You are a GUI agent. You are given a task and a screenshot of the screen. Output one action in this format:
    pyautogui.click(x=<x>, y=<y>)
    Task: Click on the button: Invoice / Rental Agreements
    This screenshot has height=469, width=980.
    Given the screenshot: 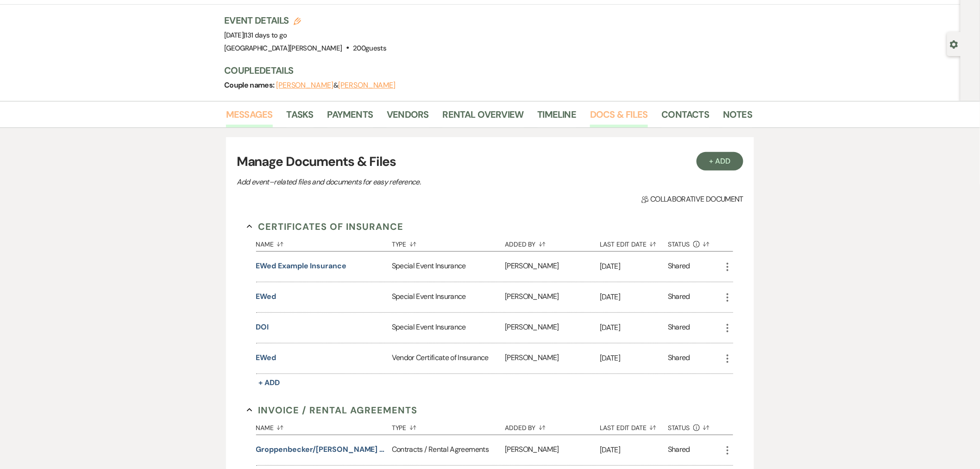 What is the action you would take?
    pyautogui.click(x=332, y=411)
    